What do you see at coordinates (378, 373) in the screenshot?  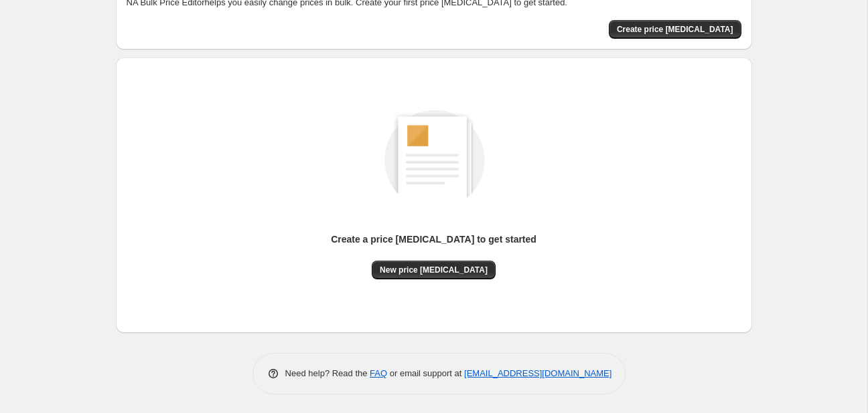 I see `a: FAQ` at bounding box center [378, 373].